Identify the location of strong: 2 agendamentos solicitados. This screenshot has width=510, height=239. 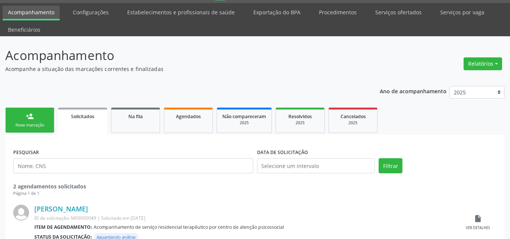
(49, 186).